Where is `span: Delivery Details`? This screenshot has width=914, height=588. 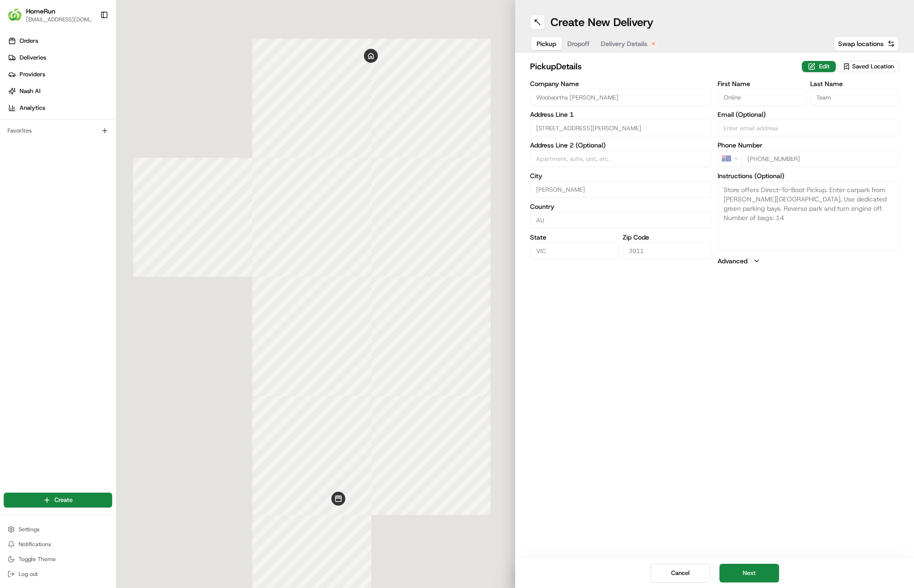 span: Delivery Details is located at coordinates (624, 43).